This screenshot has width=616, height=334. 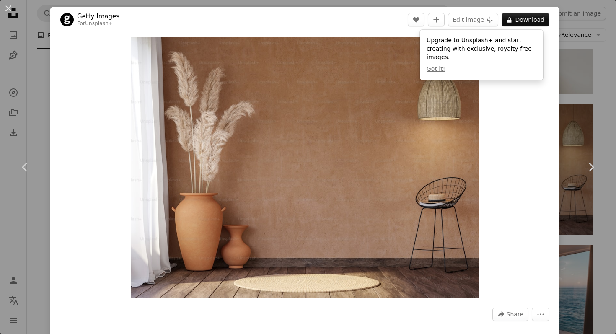 What do you see at coordinates (436, 20) in the screenshot?
I see `button: Add to Collection` at bounding box center [436, 20].